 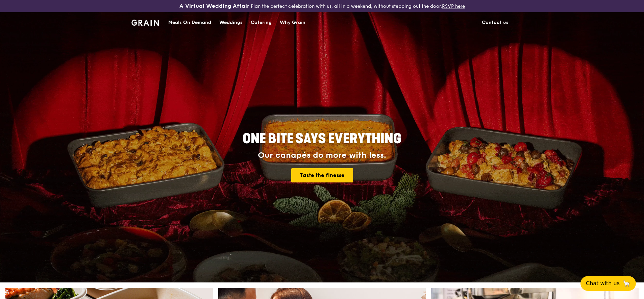 What do you see at coordinates (495, 23) in the screenshot?
I see `a: Contact us` at bounding box center [495, 23].